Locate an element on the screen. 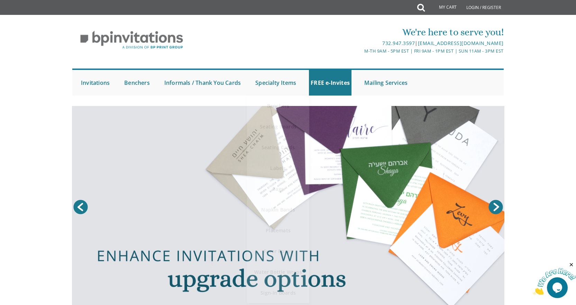  a: Seating Boards is located at coordinates (278, 127).